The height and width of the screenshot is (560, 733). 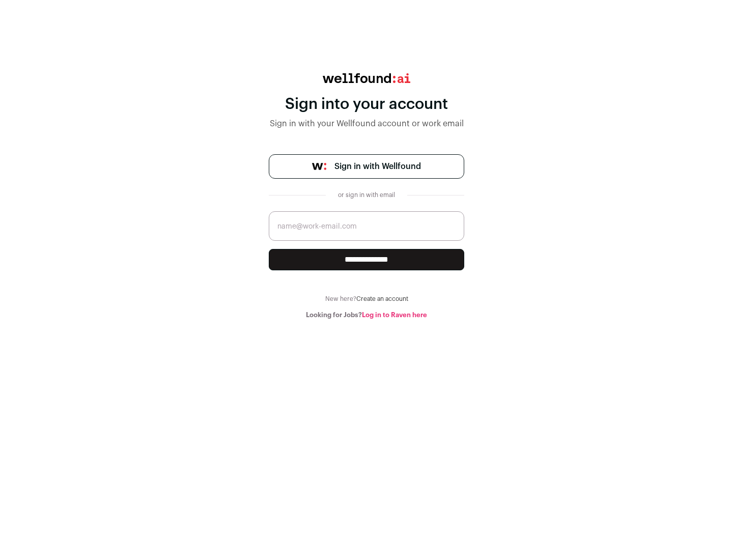 What do you see at coordinates (394, 315) in the screenshot?
I see `a: Log in to Raven here` at bounding box center [394, 315].